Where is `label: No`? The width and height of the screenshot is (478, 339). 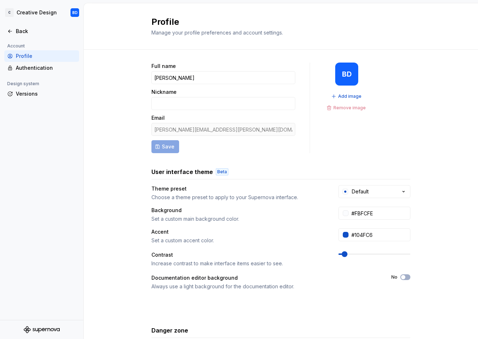
label: No is located at coordinates (394, 277).